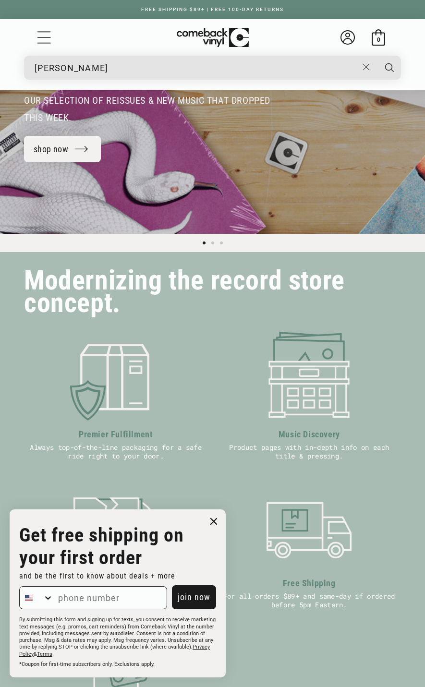 This screenshot has height=687, width=425. What do you see at coordinates (194, 597) in the screenshot?
I see `button: join now` at bounding box center [194, 597].